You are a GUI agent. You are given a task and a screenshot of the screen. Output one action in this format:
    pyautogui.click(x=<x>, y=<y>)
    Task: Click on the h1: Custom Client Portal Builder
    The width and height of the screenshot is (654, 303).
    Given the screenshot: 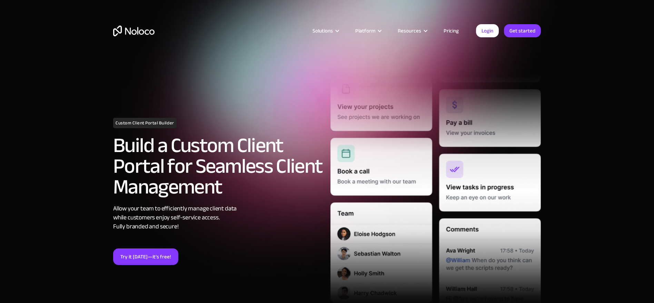 What is the action you would take?
    pyautogui.click(x=145, y=123)
    